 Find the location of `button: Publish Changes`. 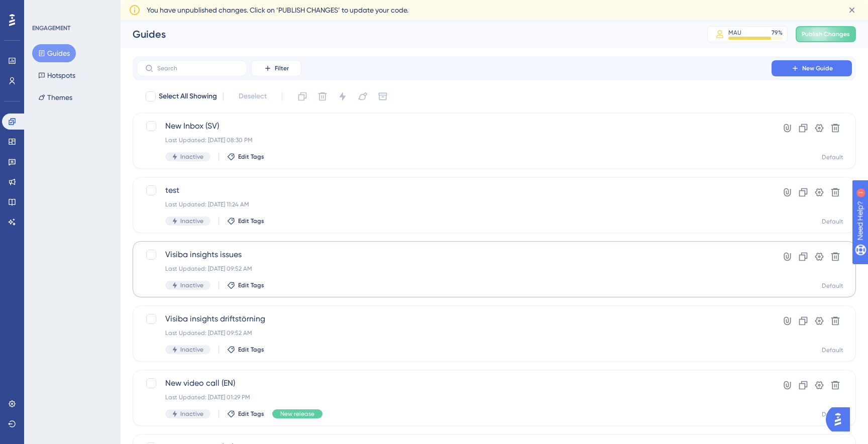

button: Publish Changes is located at coordinates (825, 34).